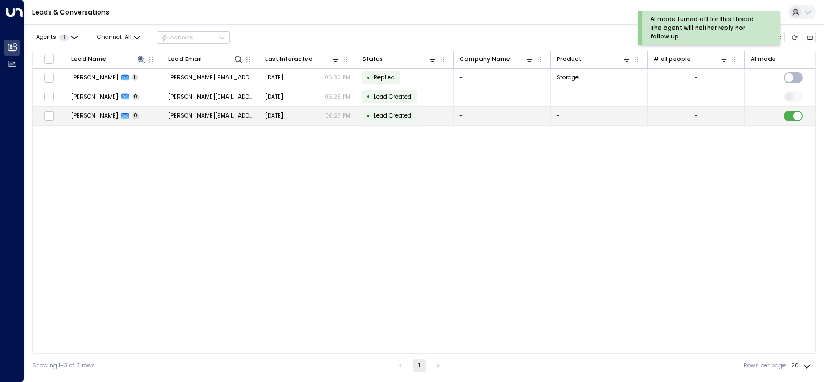 This screenshot has height=382, width=824. What do you see at coordinates (128, 37) in the screenshot?
I see `span: All` at bounding box center [128, 37].